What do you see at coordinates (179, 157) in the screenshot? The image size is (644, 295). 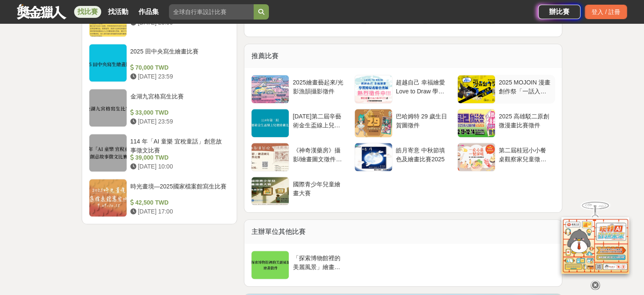 I see `div: 39,000 TWD` at bounding box center [179, 157].